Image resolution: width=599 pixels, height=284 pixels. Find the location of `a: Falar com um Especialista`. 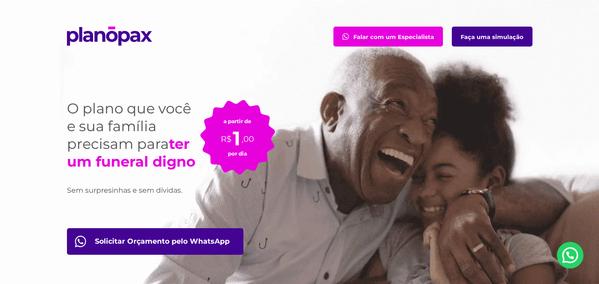

a: Falar com um Especialista is located at coordinates (388, 36).